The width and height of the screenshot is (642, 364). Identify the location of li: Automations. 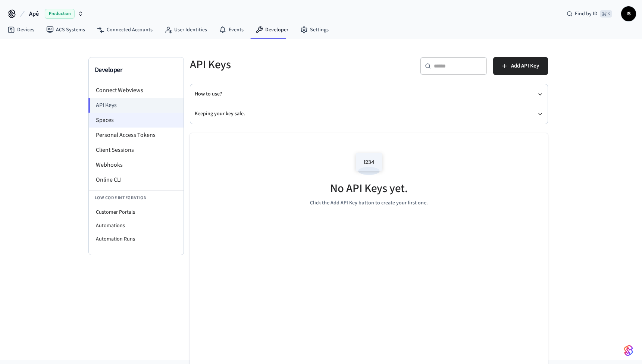
(136, 225).